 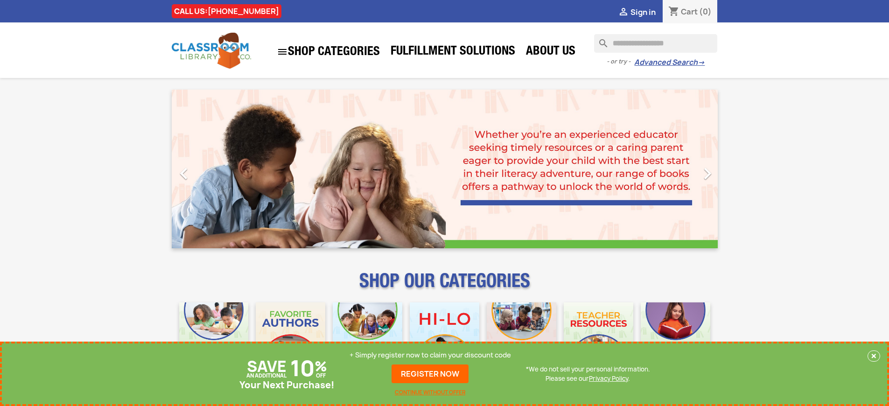 I want to click on img: CLC_Favorite_Authors_Mobile.jpg, so click(x=290, y=337).